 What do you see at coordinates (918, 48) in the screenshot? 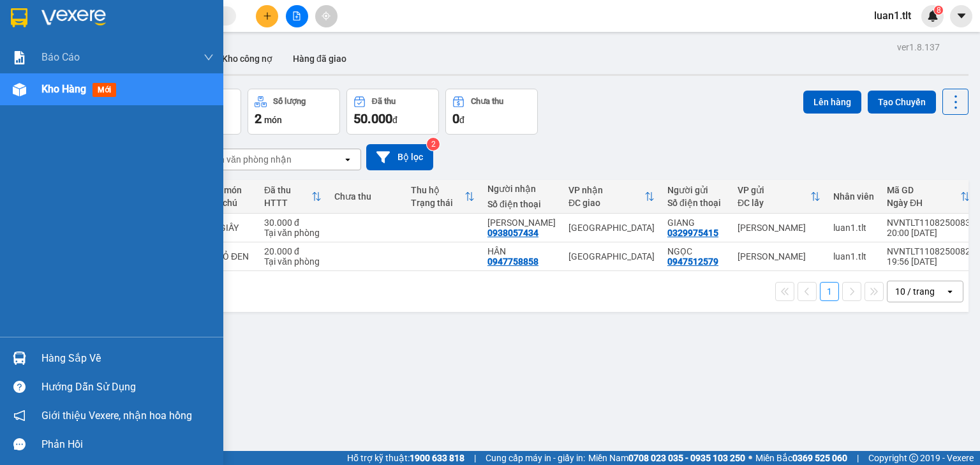
I see `div: ver 1.8.137` at bounding box center [918, 48].